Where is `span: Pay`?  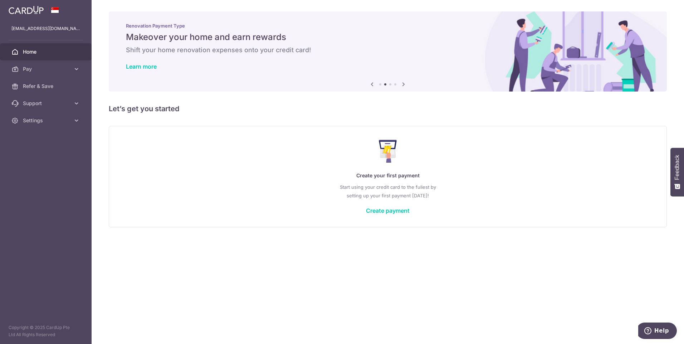
span: Pay is located at coordinates (46, 69).